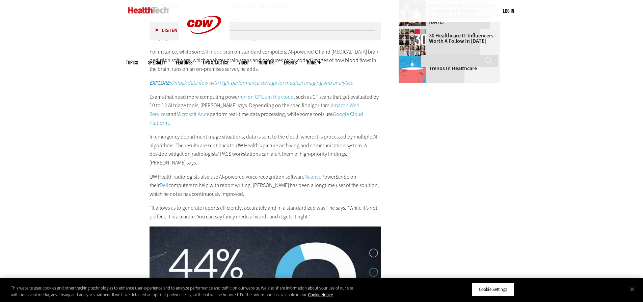 Image resolution: width=643 pixels, height=302 pixels. I want to click on span: More, so click(314, 62).